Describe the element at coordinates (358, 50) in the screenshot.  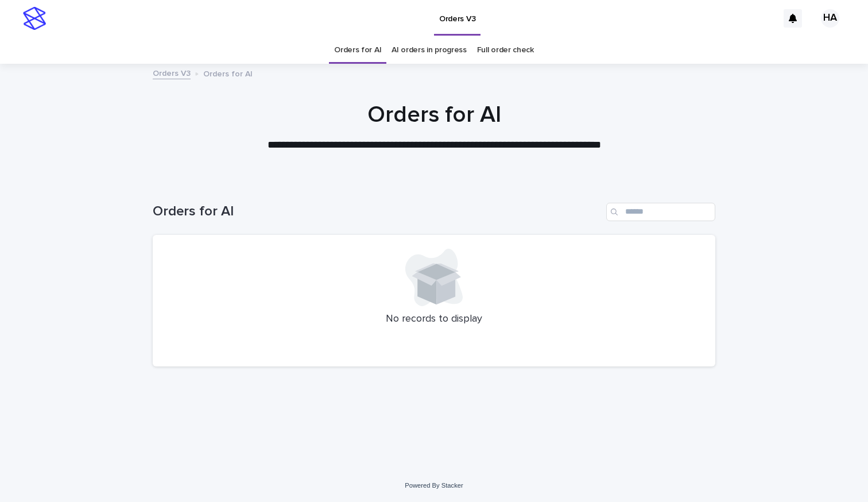
I see `a: Orders for AI` at that location.